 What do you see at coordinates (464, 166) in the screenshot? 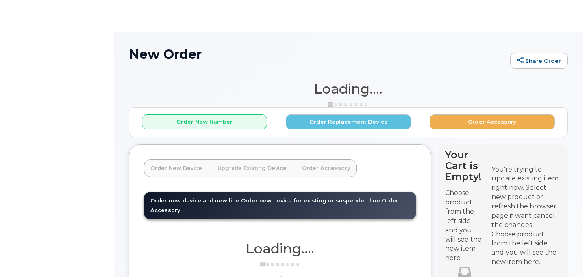
I see `h4: Your Cart is Empty!` at bounding box center [464, 166].